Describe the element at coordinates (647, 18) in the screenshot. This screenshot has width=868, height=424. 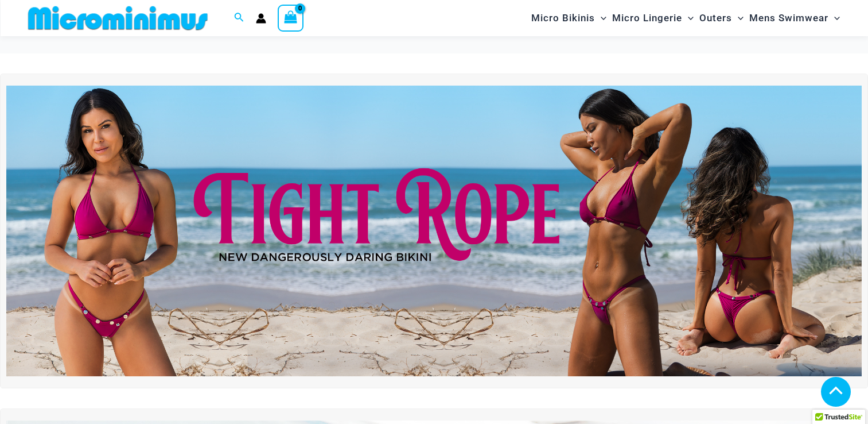
I see `span: Micro Lingerie` at that location.